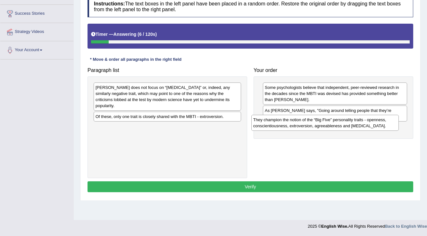  What do you see at coordinates (405, 226) in the screenshot?
I see `strong: Back to English Wise` at bounding box center [405, 226].